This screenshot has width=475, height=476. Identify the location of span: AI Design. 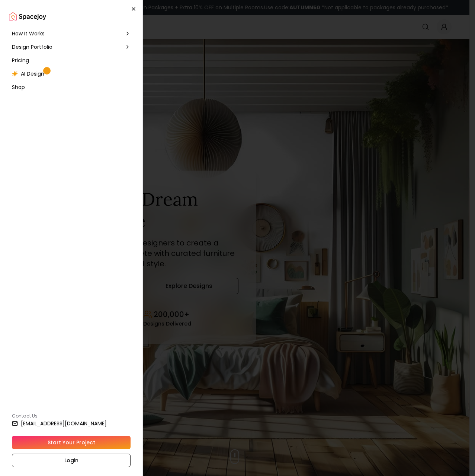
(32, 74).